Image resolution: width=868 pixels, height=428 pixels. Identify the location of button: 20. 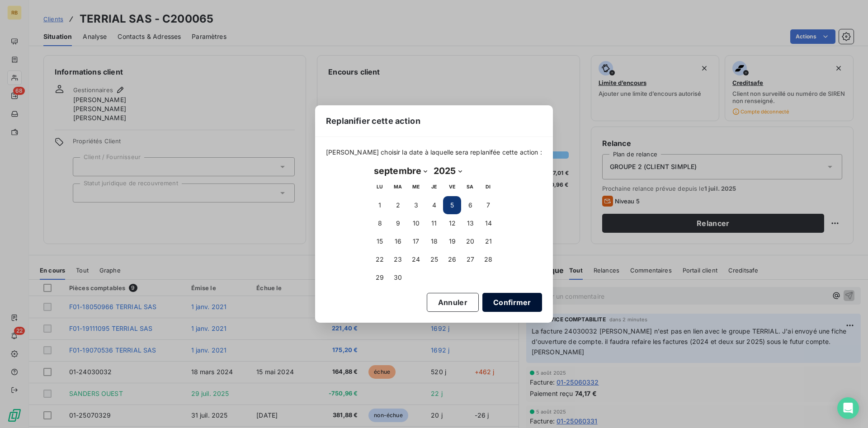
(470, 241).